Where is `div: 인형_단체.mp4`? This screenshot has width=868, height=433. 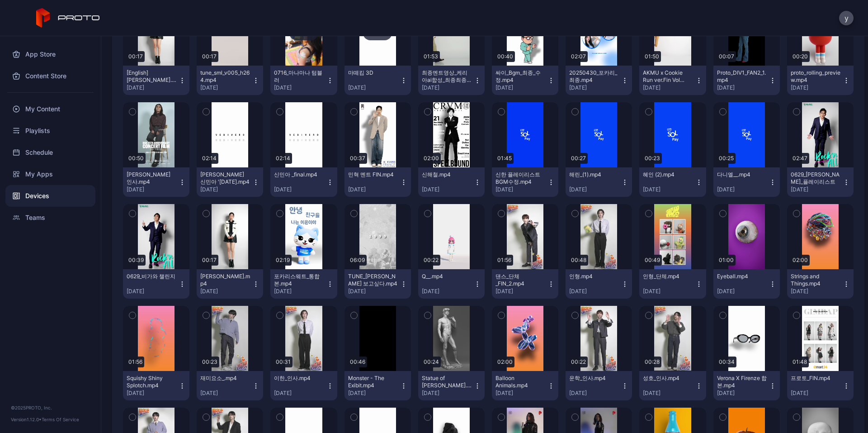
div: 인형_단체.mp4 is located at coordinates (668, 276).